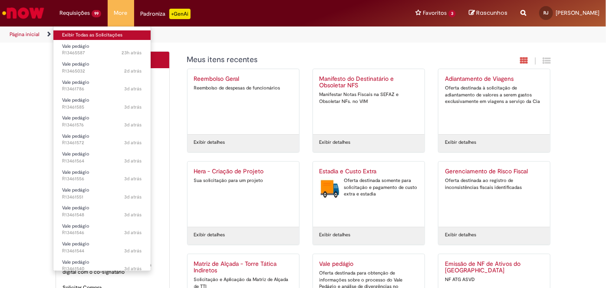 The image size is (606, 288). What do you see at coordinates (102, 179) in the screenshot?
I see `span: R13461556` at bounding box center [102, 179].